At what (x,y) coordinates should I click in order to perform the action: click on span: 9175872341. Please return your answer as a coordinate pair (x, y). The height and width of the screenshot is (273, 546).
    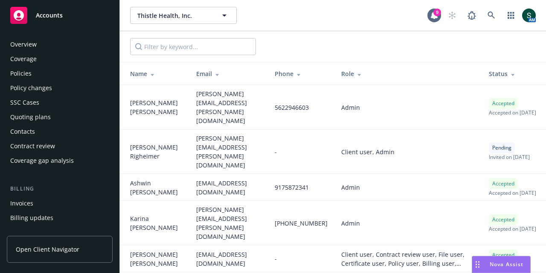
    Looking at the image, I should click on (292, 187).